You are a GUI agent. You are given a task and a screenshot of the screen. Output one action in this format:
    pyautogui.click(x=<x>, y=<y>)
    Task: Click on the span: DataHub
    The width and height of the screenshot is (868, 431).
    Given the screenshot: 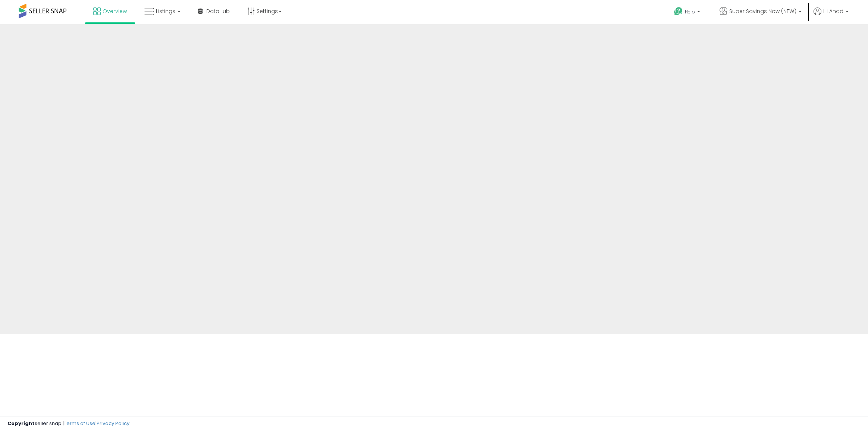 What is the action you would take?
    pyautogui.click(x=218, y=11)
    